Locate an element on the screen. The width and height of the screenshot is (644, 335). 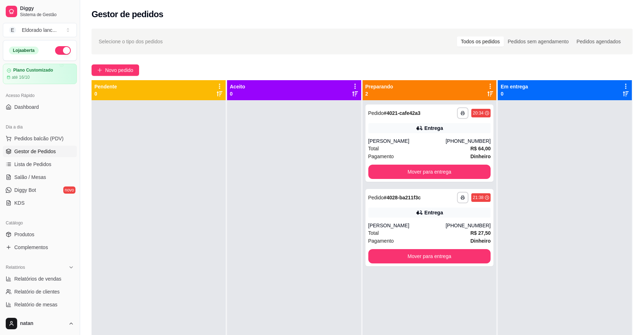
p: 2 is located at coordinates (379, 94).